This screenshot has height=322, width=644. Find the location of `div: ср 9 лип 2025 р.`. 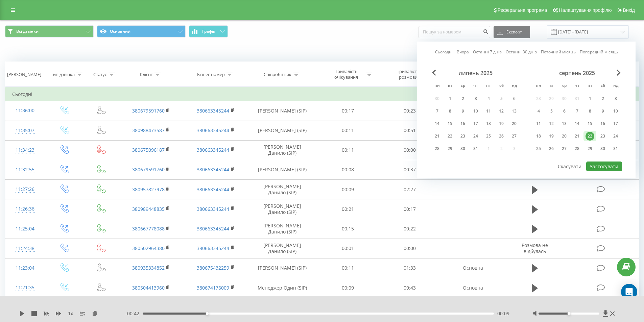

div: ср 9 лип 2025 р. is located at coordinates (463, 111).